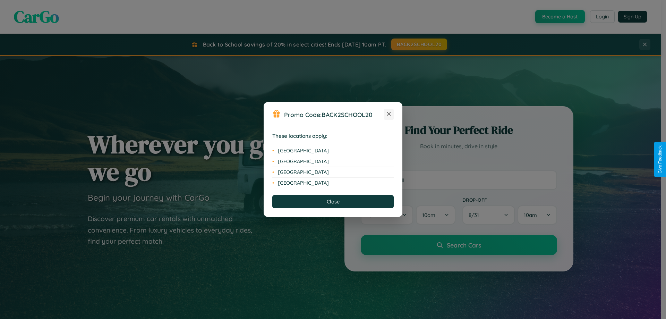 The width and height of the screenshot is (666, 319). Describe the element at coordinates (660, 159) in the screenshot. I see `div: Give Feedback` at that location.